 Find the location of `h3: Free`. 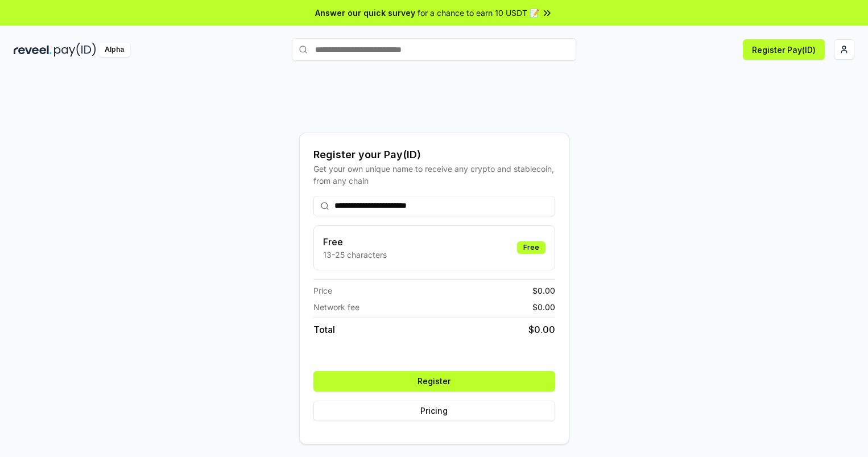

h3: Free is located at coordinates (355, 242).